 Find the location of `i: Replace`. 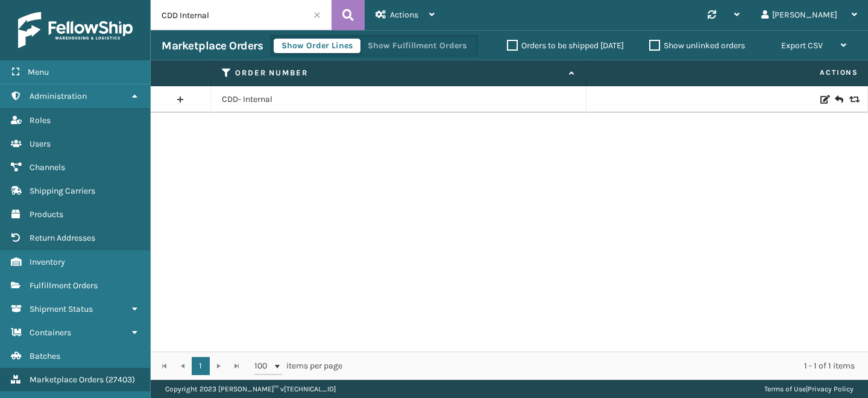

i: Replace is located at coordinates (853, 99).